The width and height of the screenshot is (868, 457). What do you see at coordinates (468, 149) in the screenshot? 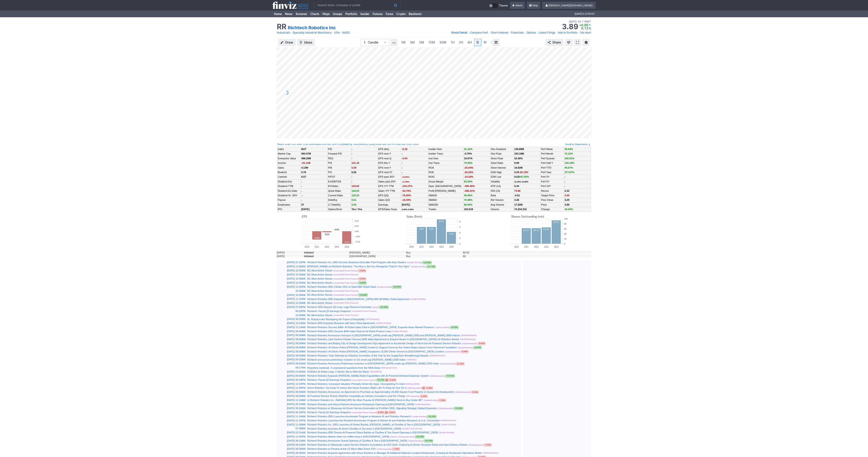
I see `span: 31.16%` at bounding box center [468, 149].